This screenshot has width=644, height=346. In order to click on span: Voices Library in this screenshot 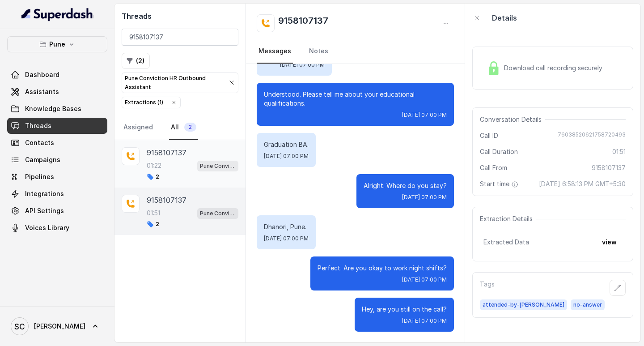, I will do `click(47, 228)`.